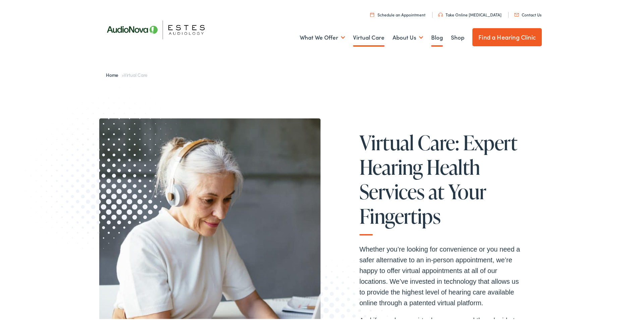 The height and width of the screenshot is (320, 636). I want to click on span: Hearing, so click(391, 166).